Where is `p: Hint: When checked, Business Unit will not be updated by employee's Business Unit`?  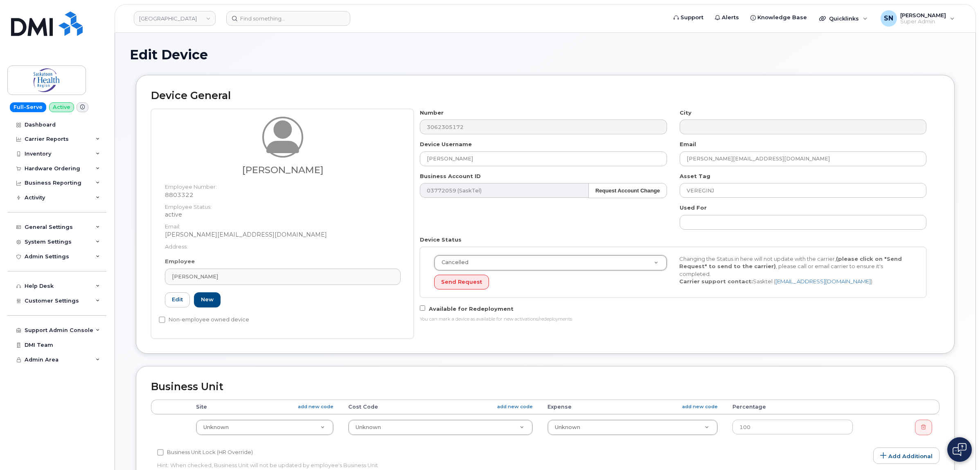
p: Hint: When checked, Business Unit will not be updated by employee's Business Unit is located at coordinates (413, 465).